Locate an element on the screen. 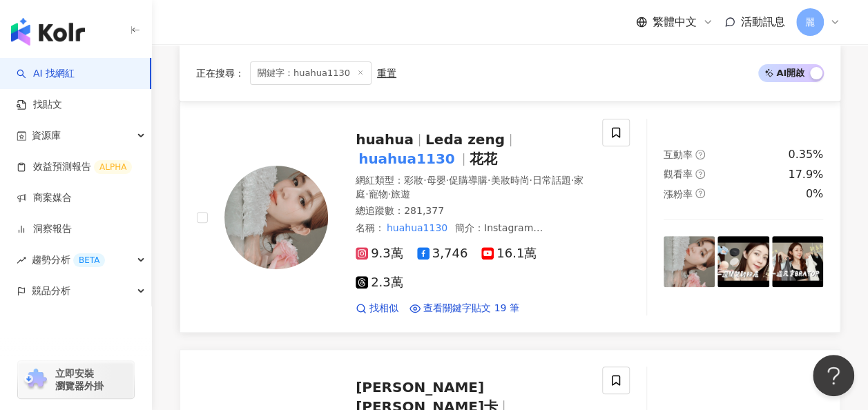  span: 3,746 is located at coordinates (442, 253).